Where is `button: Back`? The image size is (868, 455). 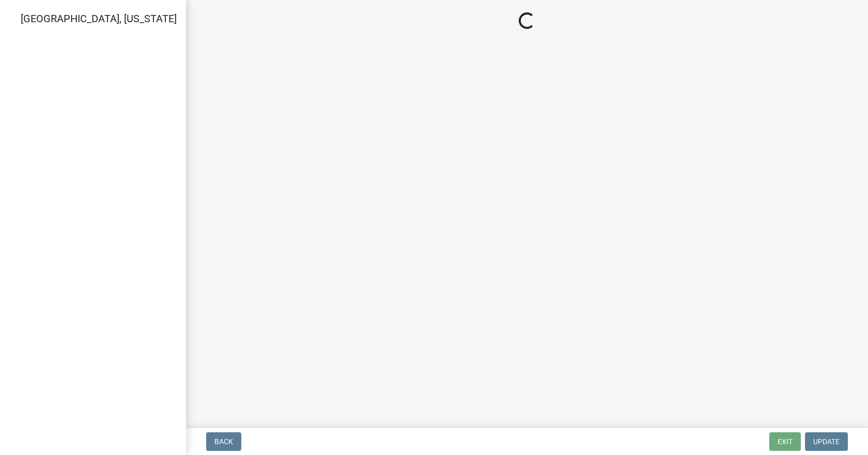
button: Back is located at coordinates (224, 442).